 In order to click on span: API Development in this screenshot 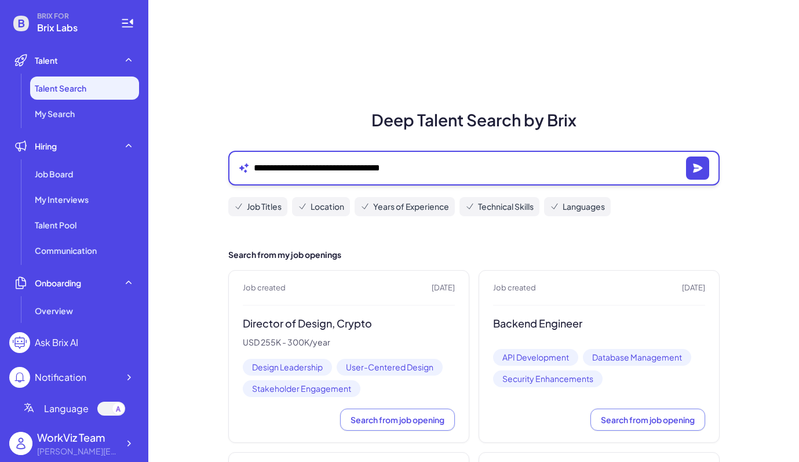, I will do `click(536, 357)`.